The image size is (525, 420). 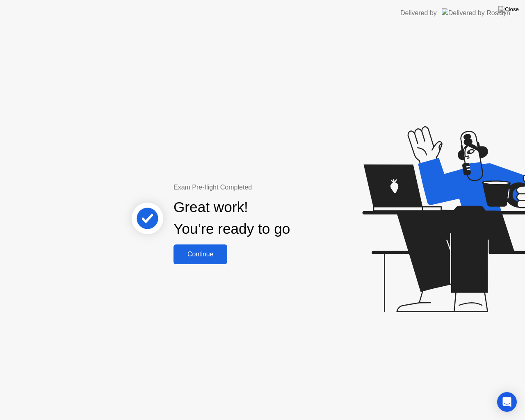 What do you see at coordinates (507, 402) in the screenshot?
I see `div: Open Intercom Messenger` at bounding box center [507, 402].